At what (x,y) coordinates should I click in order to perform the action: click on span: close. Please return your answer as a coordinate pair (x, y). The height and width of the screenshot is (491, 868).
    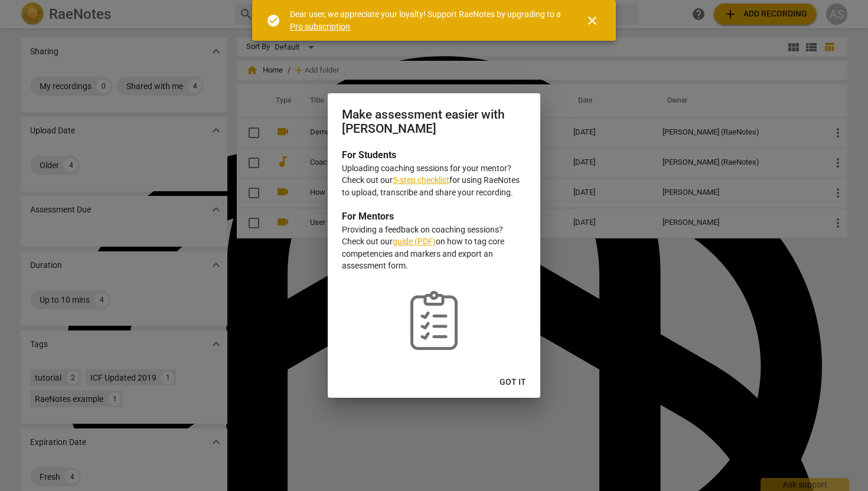
    Looking at the image, I should click on (592, 21).